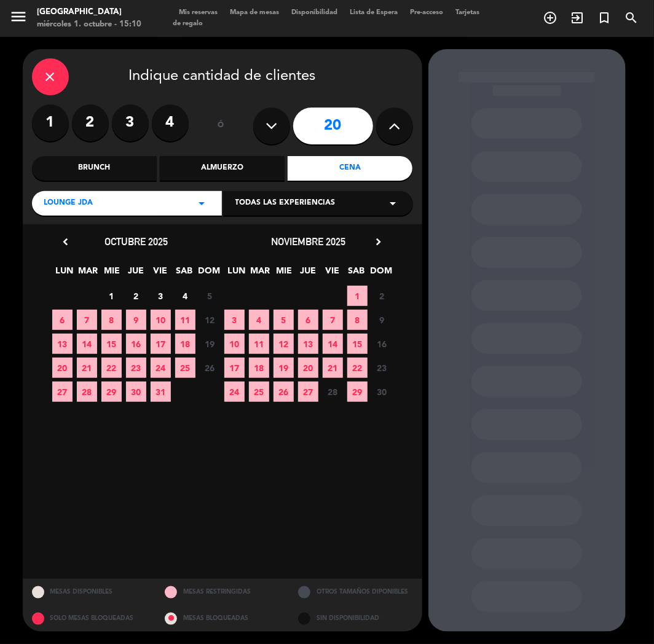  I want to click on div: MESAS RESTRINGIDAS, so click(222, 592).